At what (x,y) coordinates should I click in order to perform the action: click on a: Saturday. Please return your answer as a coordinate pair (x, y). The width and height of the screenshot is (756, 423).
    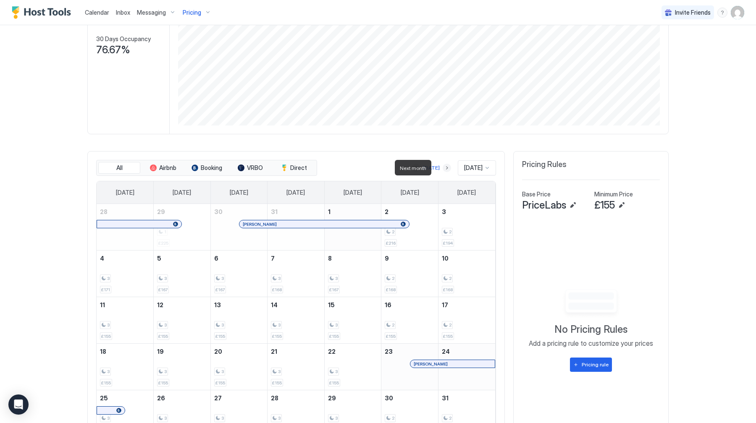
    Looking at the image, I should click on (466, 193).